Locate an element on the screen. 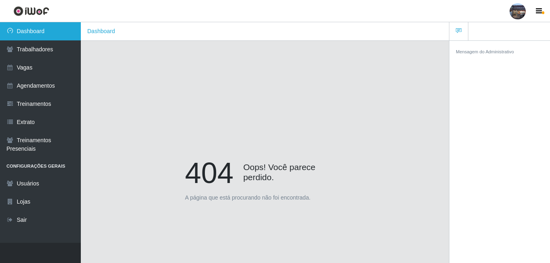 The image size is (550, 263). nav: breadcrumb is located at coordinates (265, 32).